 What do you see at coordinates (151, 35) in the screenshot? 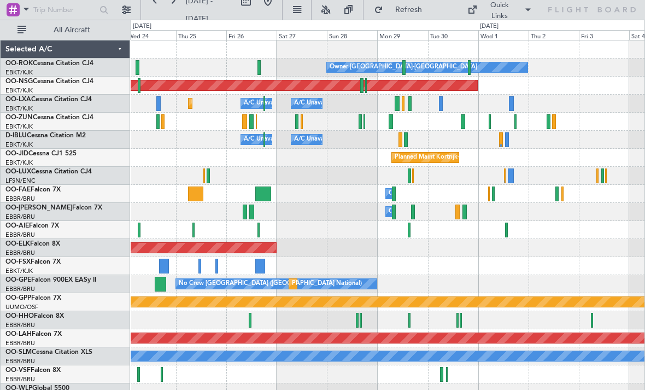
I see `div: Wed 24` at bounding box center [151, 35].